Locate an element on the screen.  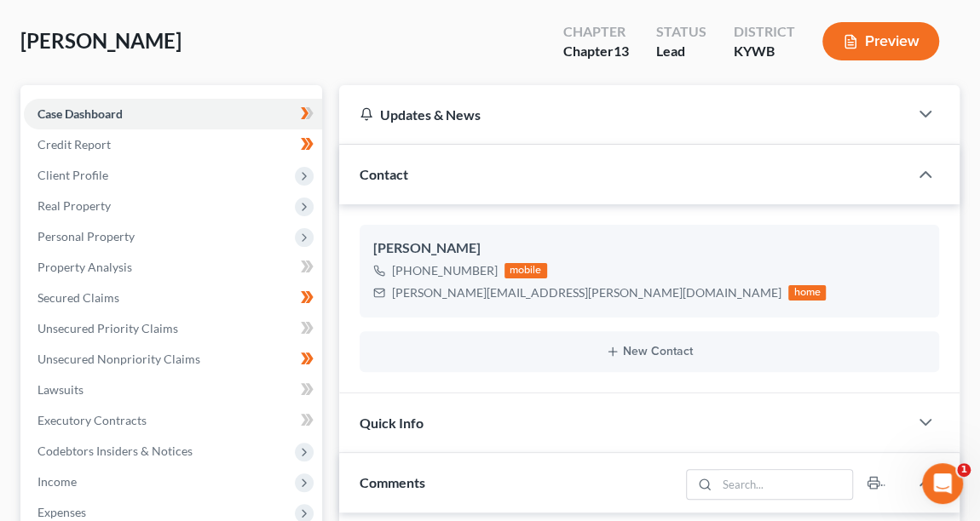
span: Expenses is located at coordinates (61, 512).